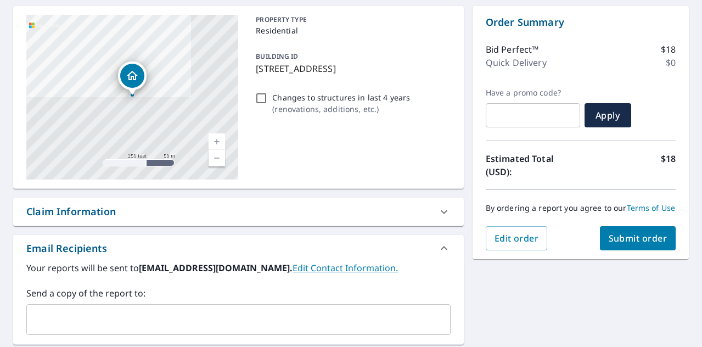 Image resolution: width=702 pixels, height=347 pixels. What do you see at coordinates (351, 20) in the screenshot?
I see `p: PROPERTY TYPE` at bounding box center [351, 20].